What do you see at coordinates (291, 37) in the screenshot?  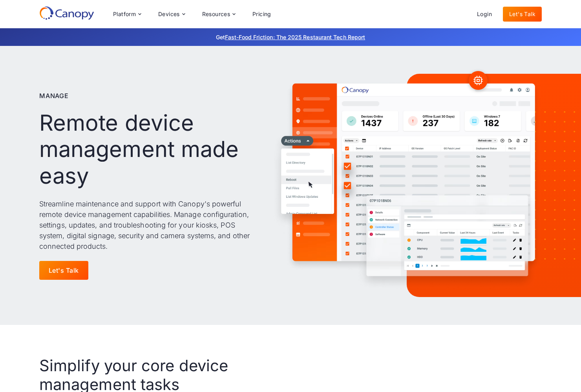 I see `p: Get` at bounding box center [291, 37].